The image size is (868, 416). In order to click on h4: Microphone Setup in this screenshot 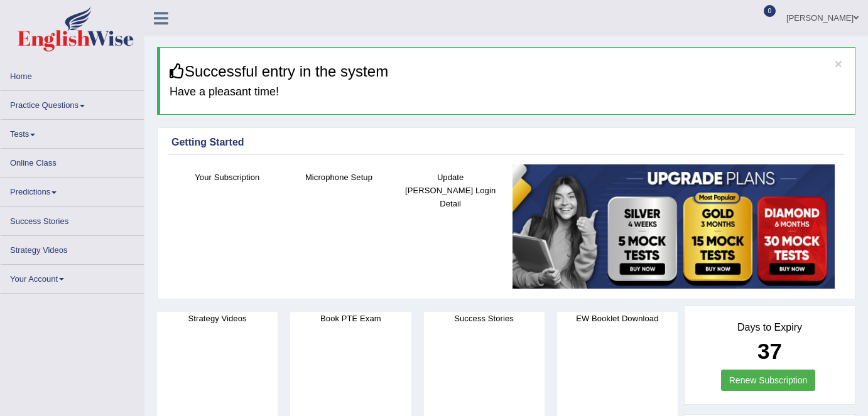, I will do `click(339, 177)`.